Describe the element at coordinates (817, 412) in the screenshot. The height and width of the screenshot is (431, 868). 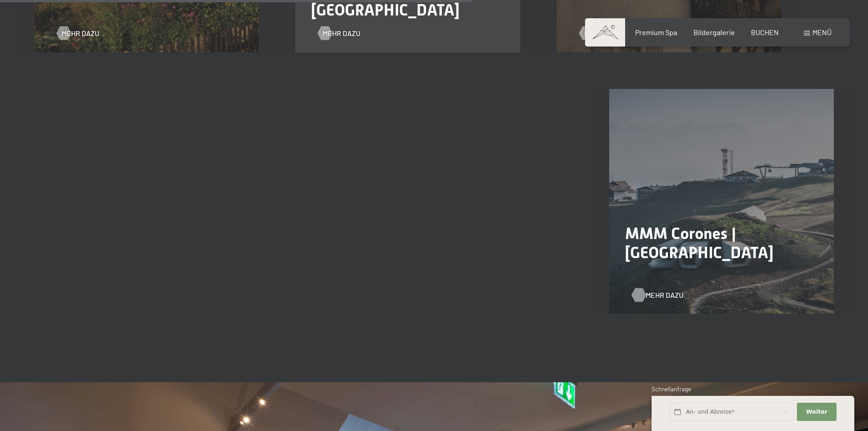
I see `button: Weiter` at that location.